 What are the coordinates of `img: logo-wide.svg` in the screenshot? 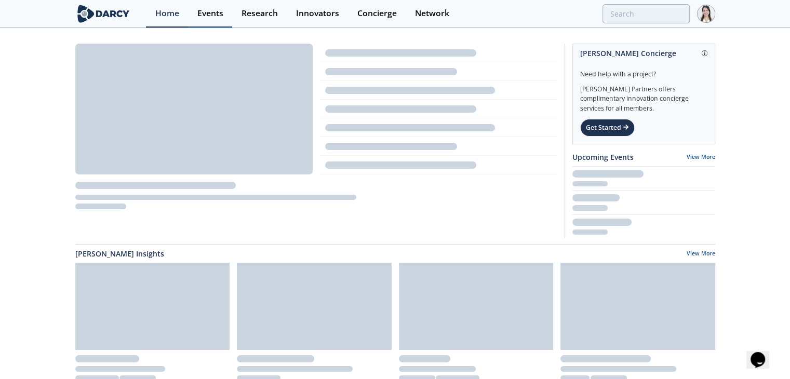 It's located at (103, 14).